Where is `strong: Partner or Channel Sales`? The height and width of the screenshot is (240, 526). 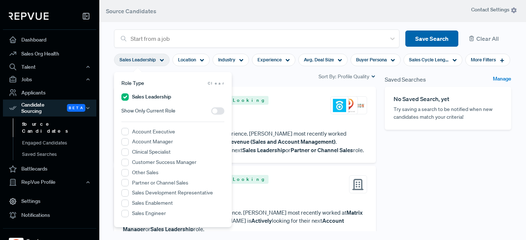 strong: Partner or Channel Sales is located at coordinates (322, 150).